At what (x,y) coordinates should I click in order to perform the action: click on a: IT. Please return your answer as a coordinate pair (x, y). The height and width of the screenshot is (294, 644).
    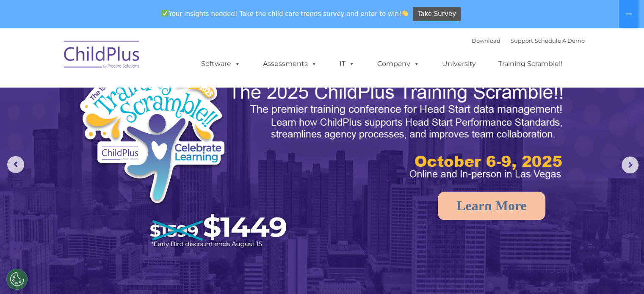
    Looking at the image, I should click on (347, 64).